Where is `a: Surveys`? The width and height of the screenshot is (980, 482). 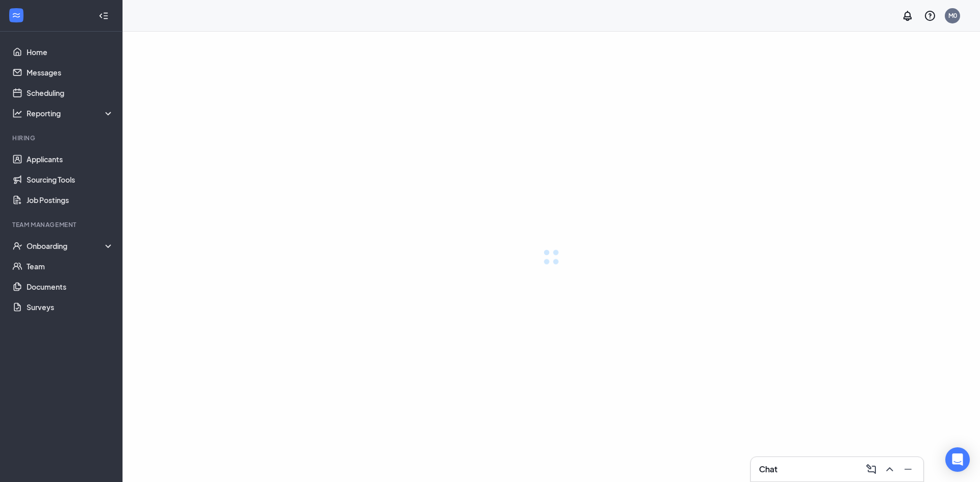
a: Surveys is located at coordinates (70, 307).